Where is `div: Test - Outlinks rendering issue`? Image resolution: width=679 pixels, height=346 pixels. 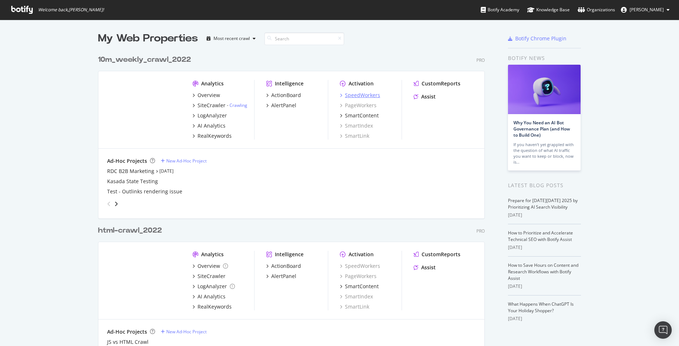 div: Test - Outlinks rendering issue is located at coordinates (144, 191).